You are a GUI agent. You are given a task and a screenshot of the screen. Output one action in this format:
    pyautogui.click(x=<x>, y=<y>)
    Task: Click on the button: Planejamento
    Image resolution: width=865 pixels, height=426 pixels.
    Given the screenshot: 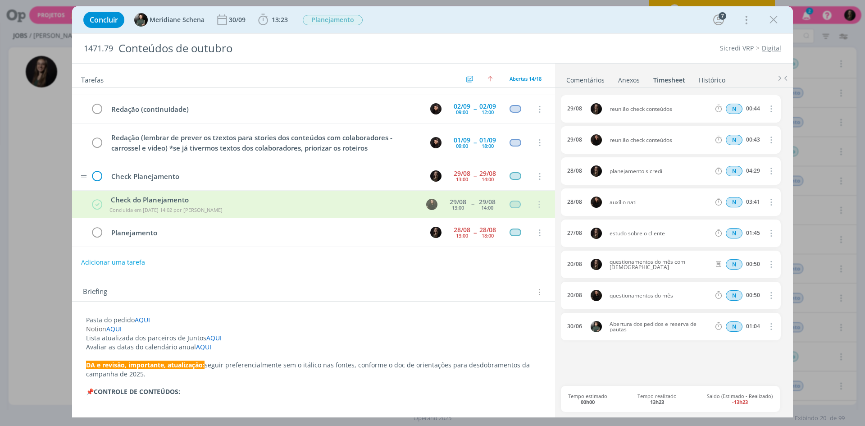 What is the action you would take?
    pyautogui.click(x=332, y=20)
    